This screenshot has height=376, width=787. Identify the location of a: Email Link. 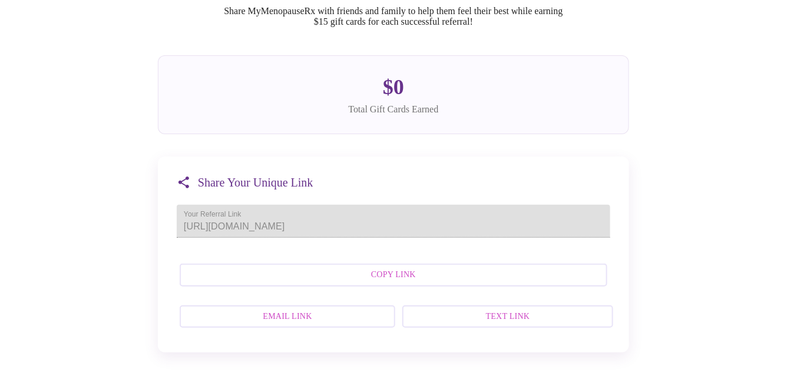
(284, 317).